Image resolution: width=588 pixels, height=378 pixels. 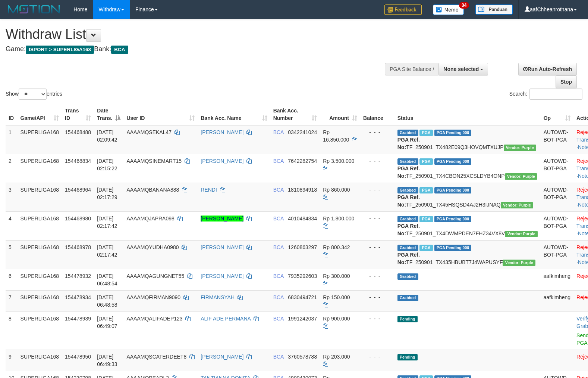 What do you see at coordinates (336, 297) in the screenshot?
I see `span: Rp 150.000` at bounding box center [336, 297].